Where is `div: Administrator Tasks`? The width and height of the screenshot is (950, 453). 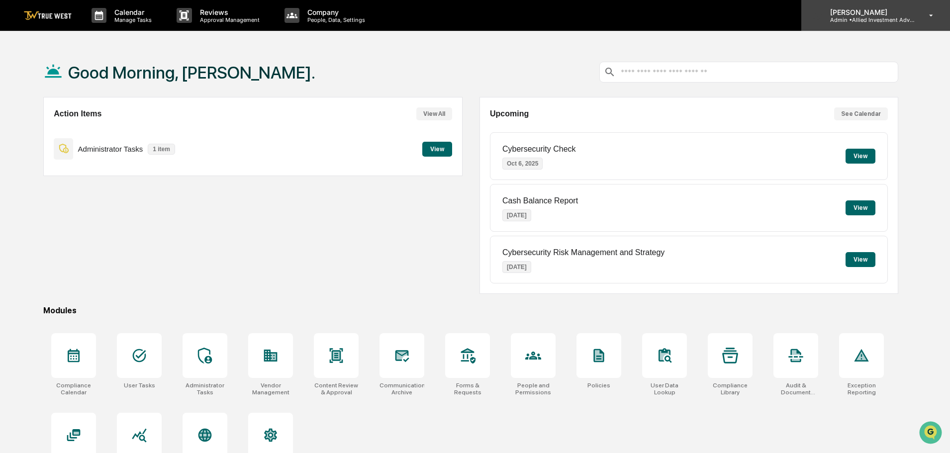
div: Administrator Tasks is located at coordinates (205, 389).